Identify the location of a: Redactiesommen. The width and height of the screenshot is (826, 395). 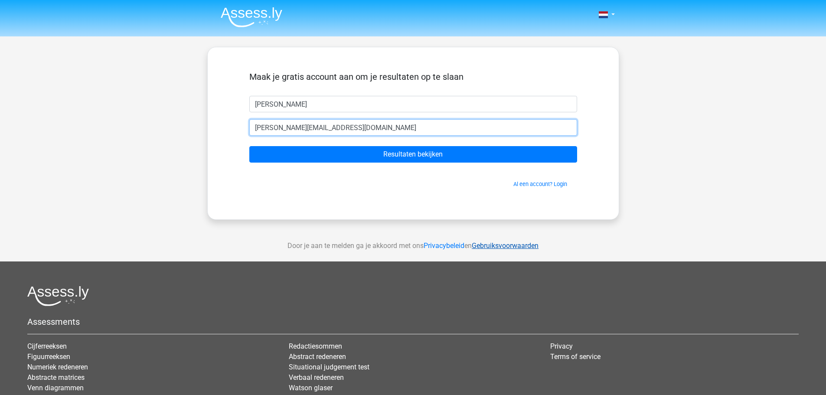
(315, 346).